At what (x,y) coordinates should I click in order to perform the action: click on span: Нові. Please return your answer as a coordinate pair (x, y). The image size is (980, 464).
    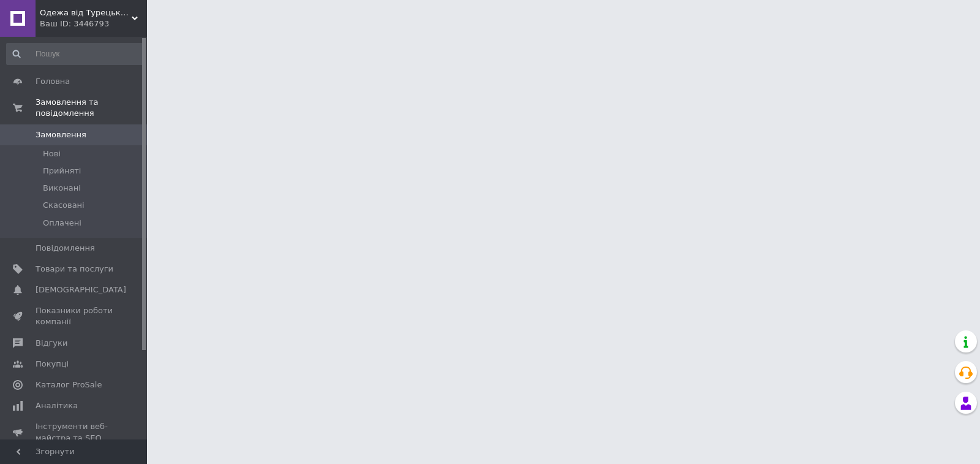
    Looking at the image, I should click on (51, 154).